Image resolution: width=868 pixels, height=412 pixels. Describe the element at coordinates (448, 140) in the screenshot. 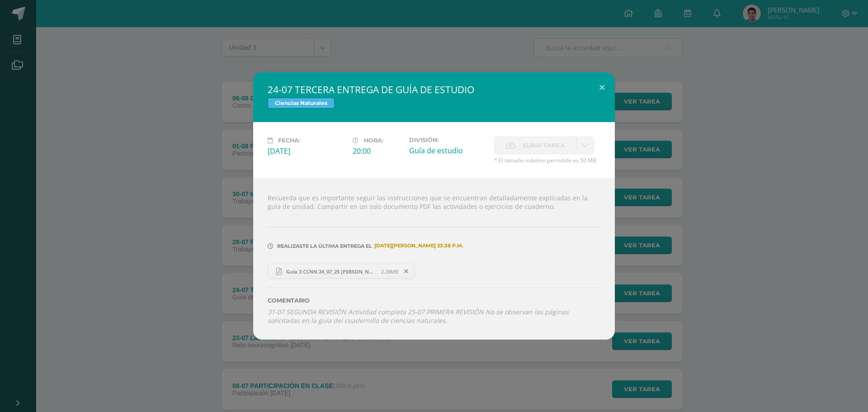

I see `label: División:` at that location.